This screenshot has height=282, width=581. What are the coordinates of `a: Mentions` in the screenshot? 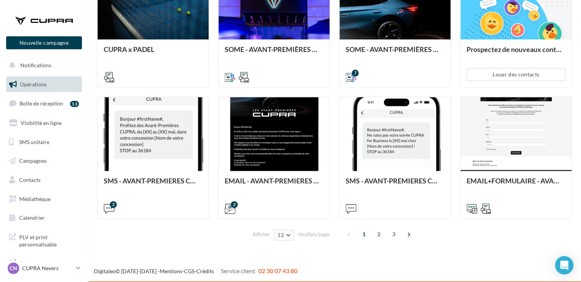 It's located at (171, 271).